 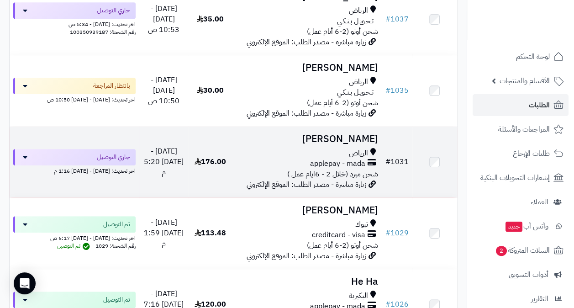 What do you see at coordinates (396, 162) in the screenshot?
I see `a: #1031` at bounding box center [396, 162].